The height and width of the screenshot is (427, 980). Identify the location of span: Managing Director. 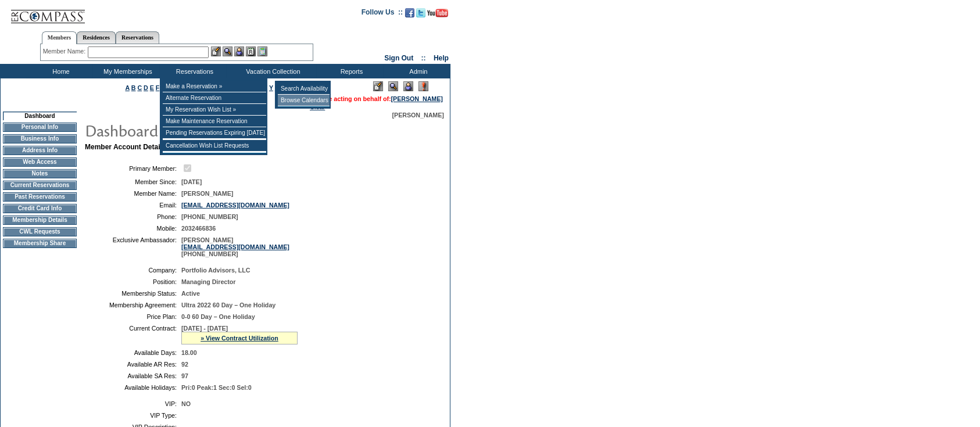
(208, 282).